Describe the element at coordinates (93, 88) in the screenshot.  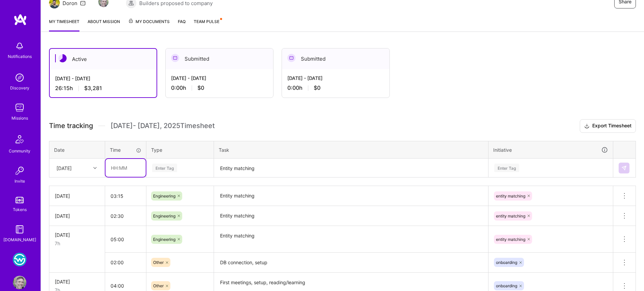
I see `span: $3,281` at that location.